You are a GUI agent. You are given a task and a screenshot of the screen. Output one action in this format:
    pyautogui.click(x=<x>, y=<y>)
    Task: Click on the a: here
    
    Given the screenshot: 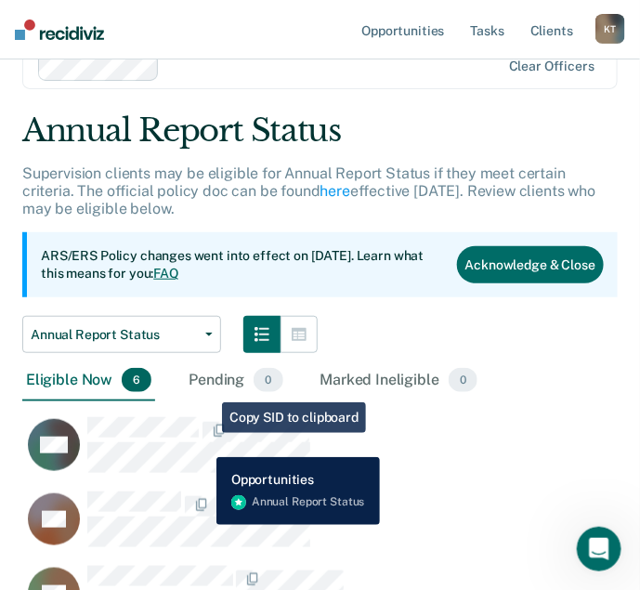 What is the action you would take?
    pyautogui.click(x=335, y=190)
    